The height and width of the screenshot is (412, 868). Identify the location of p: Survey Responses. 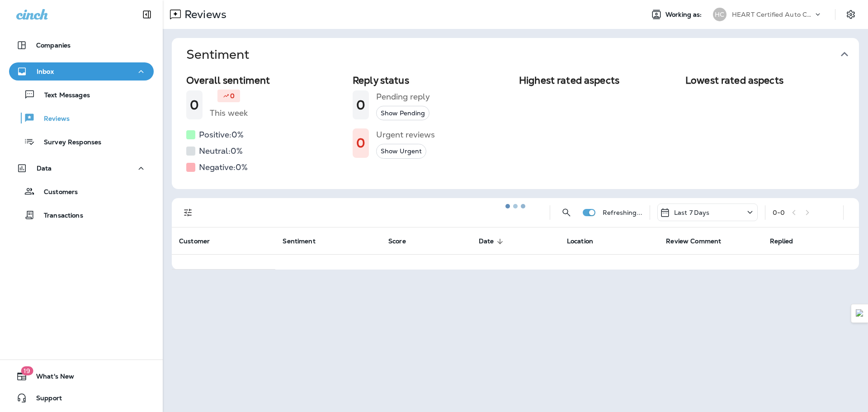
(68, 142).